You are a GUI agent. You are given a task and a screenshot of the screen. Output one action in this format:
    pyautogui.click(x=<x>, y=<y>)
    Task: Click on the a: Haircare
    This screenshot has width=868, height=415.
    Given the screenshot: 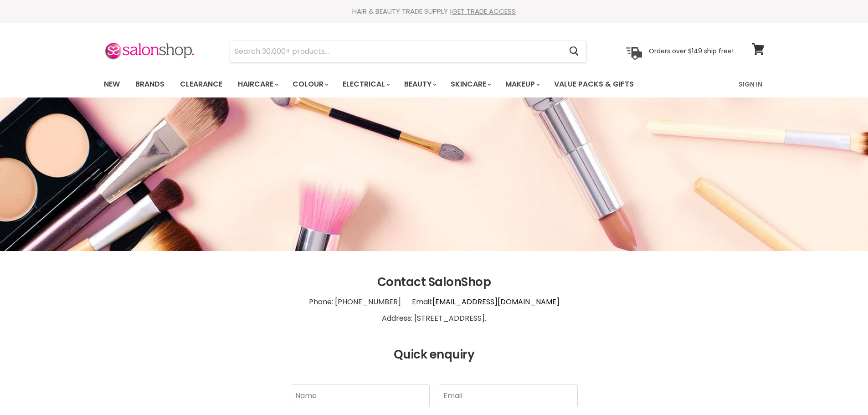 What is the action you would take?
    pyautogui.click(x=257, y=84)
    